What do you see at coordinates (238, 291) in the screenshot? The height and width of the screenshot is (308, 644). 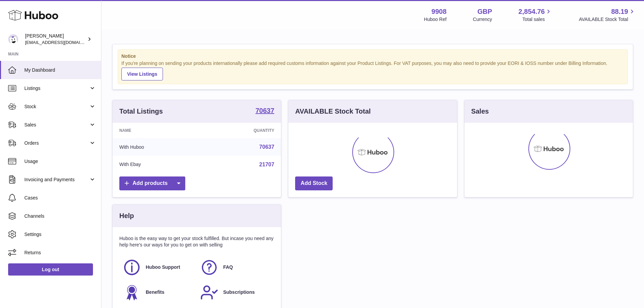 I see `span: Subscriptions` at bounding box center [238, 291].